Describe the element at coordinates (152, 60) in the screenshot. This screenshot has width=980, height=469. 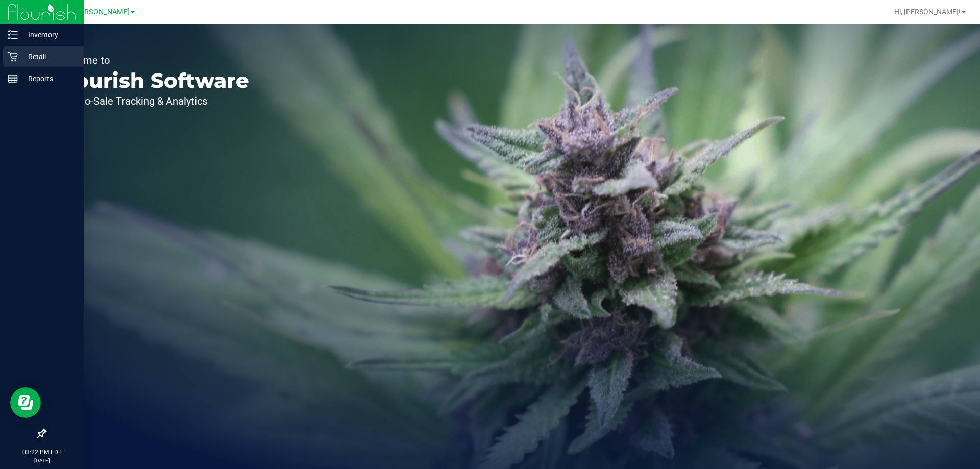
I see `p: Welcome to` at that location.